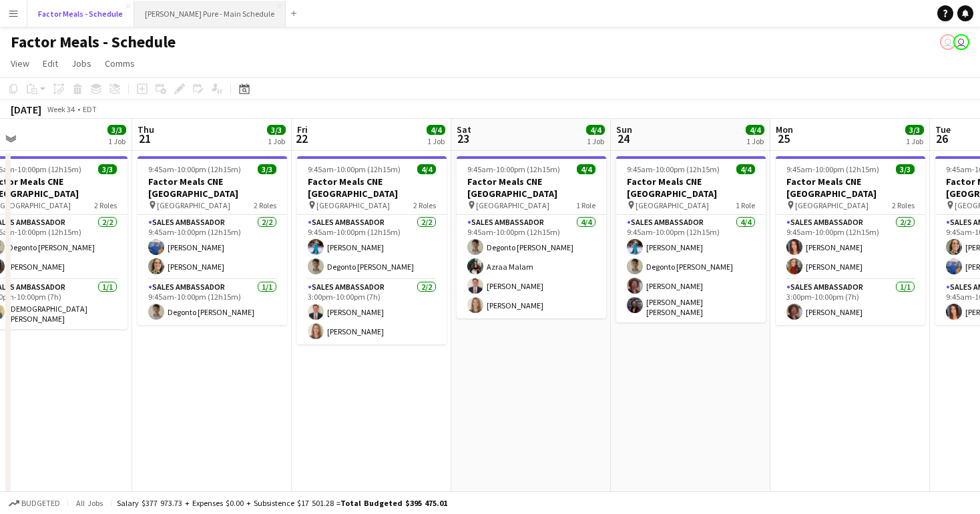 This screenshot has width=980, height=514. I want to click on span: Edit, so click(50, 64).